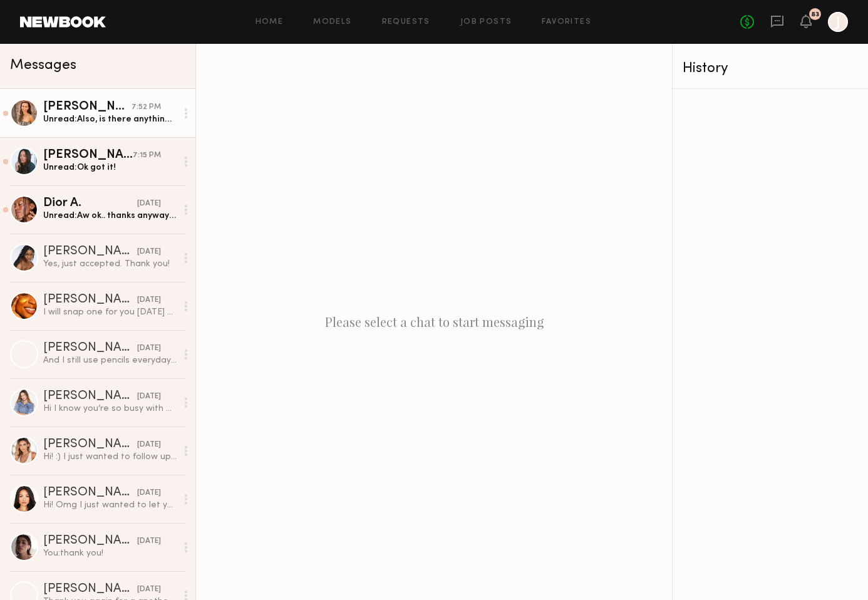  What do you see at coordinates (407, 22) in the screenshot?
I see `a: Requests` at bounding box center [407, 22].